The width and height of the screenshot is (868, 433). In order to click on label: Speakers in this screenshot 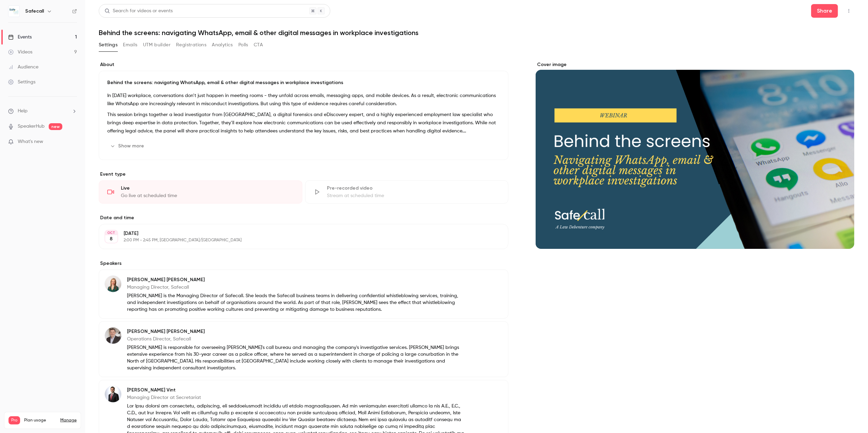, I will do `click(303, 263)`.